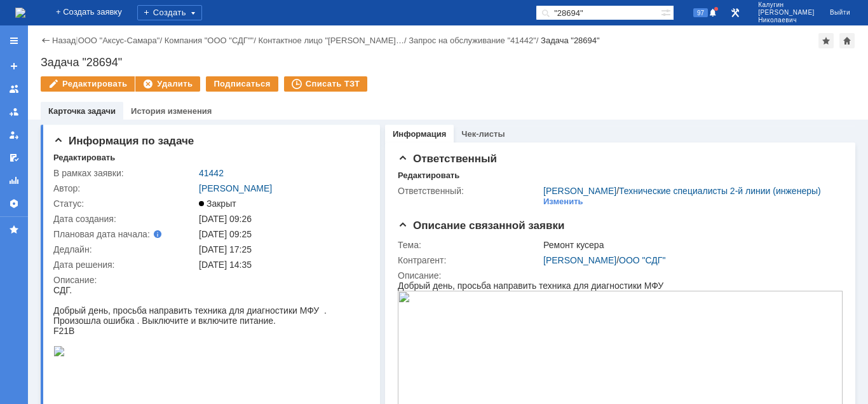 This screenshot has width=868, height=404. I want to click on a: Чек-листы, so click(483, 133).